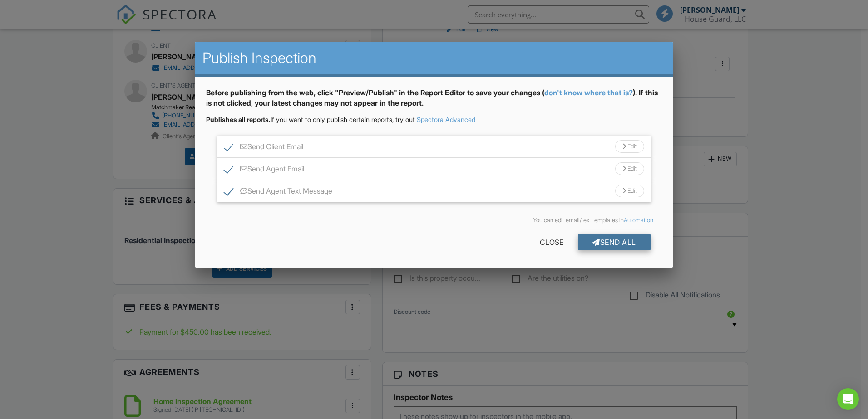 The image size is (868, 419). Describe the element at coordinates (434, 101) in the screenshot. I see `div: Before publishing from the web, click "Preview/Publish" in the Report Editor to save your changes...` at that location.